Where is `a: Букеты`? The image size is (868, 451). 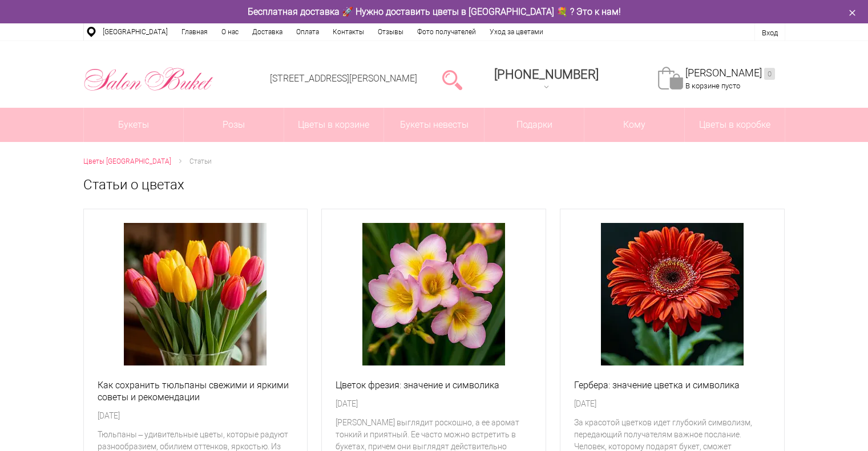 a: Букеты is located at coordinates (133, 125).